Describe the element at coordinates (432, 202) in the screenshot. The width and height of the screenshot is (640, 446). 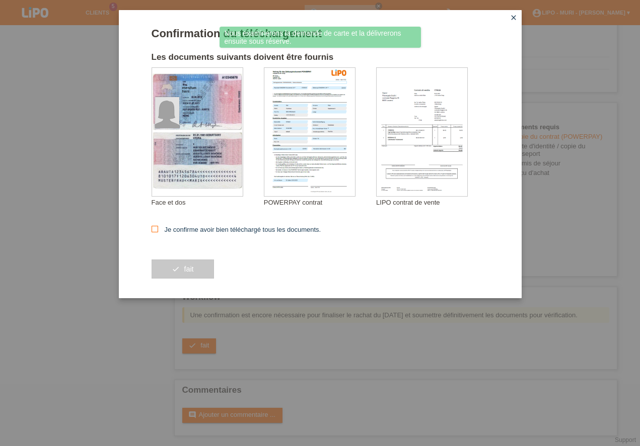
I see `div: LIPO contrat de vente` at that location.